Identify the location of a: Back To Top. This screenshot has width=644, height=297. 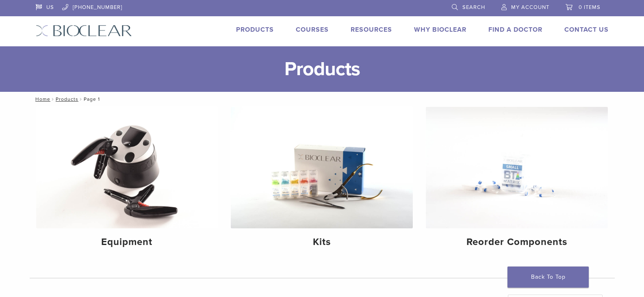
(548, 277).